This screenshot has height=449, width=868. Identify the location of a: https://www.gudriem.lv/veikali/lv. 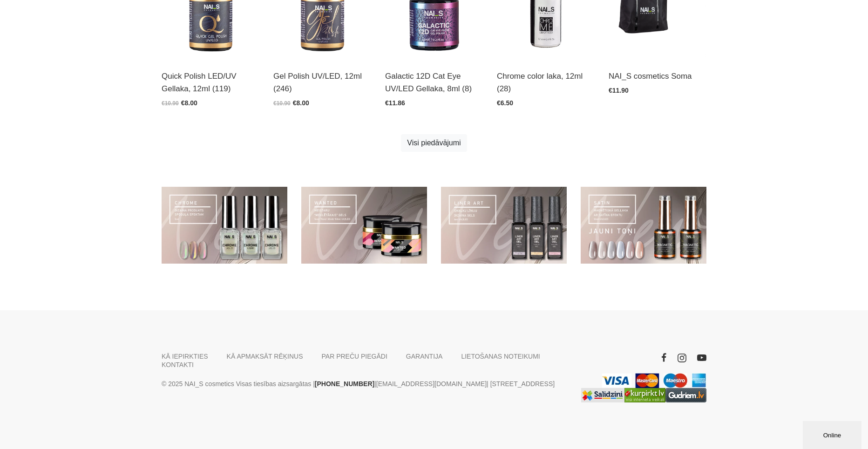
(686, 395).